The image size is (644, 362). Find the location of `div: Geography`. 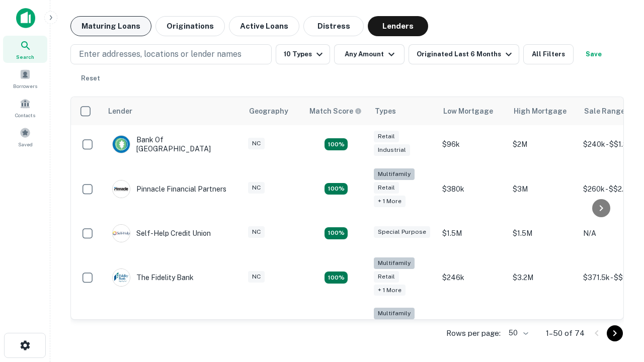

div: Geography is located at coordinates (269, 111).